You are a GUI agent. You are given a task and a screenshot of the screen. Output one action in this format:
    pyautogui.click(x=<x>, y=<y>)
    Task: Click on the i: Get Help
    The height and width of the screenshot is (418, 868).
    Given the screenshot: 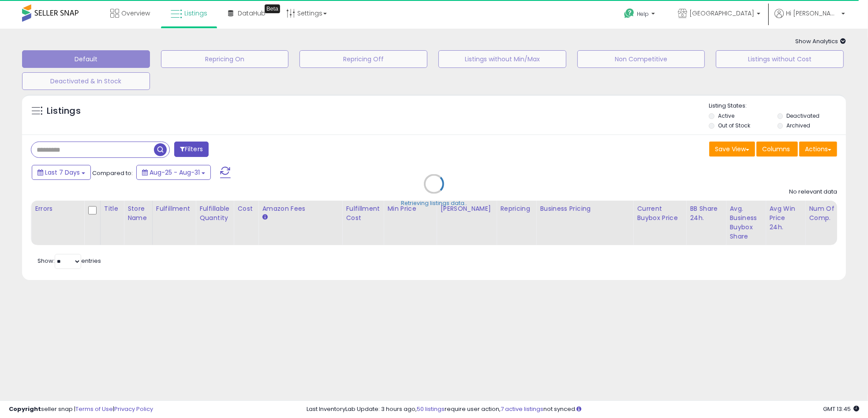 What is the action you would take?
    pyautogui.click(x=629, y=13)
    